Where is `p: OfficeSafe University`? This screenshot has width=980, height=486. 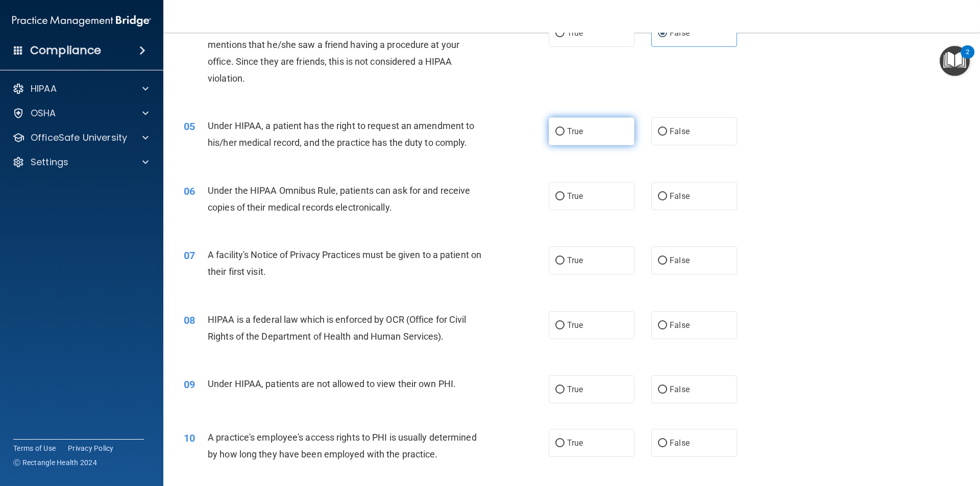
p: OfficeSafe University is located at coordinates (78, 137).